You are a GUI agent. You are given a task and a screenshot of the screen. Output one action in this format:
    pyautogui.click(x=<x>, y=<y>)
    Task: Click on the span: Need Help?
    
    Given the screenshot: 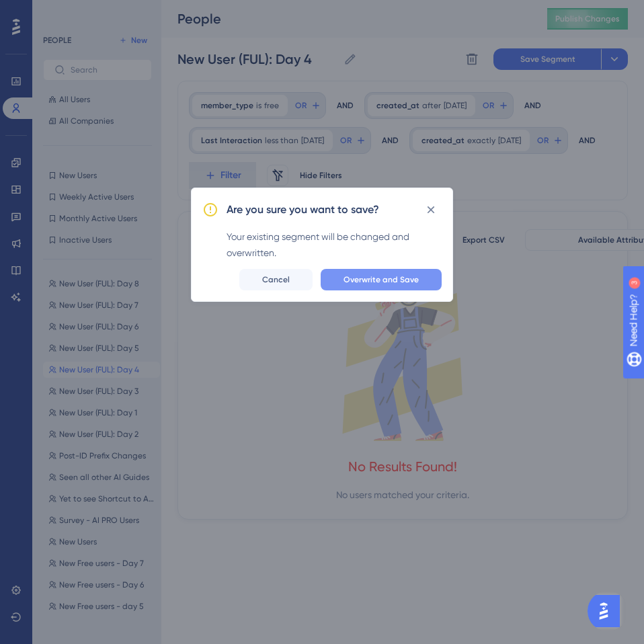 What is the action you would take?
    pyautogui.click(x=58, y=12)
    